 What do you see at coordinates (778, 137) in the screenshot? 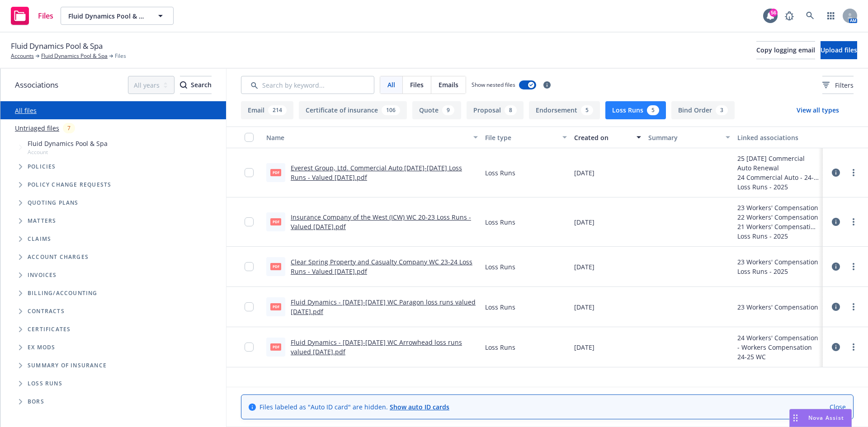
I see `button: Linked associations` at bounding box center [778, 137].